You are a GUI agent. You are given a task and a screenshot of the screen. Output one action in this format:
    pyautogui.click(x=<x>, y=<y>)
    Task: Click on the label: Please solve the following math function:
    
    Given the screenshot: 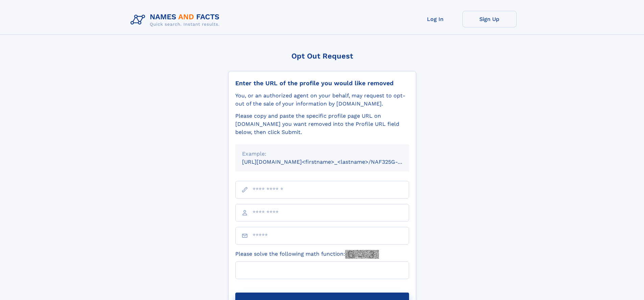 What is the action you would take?
    pyautogui.click(x=307, y=254)
    